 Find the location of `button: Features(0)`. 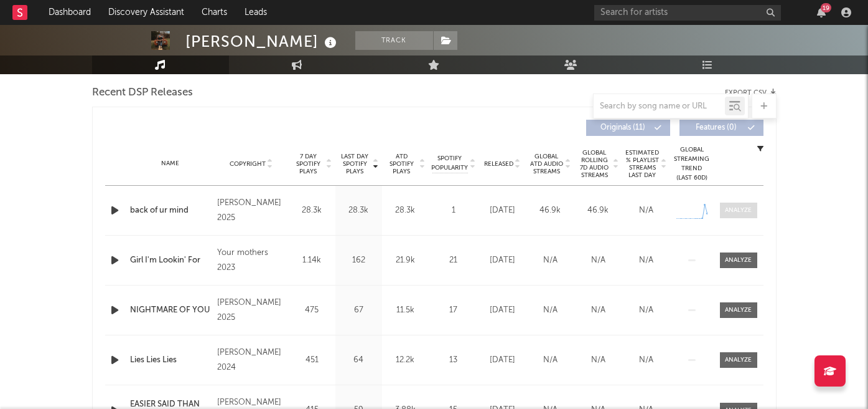

button: Features(0) is located at coordinates (721, 128).